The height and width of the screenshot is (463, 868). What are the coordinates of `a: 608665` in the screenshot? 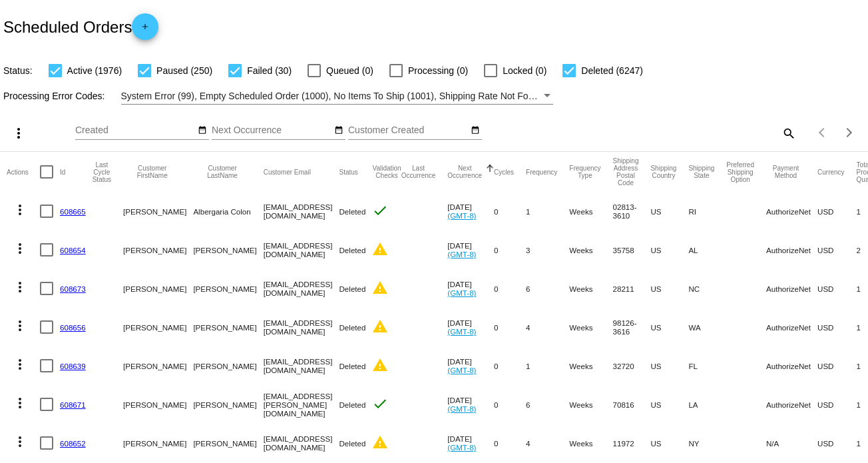 It's located at (72, 211).